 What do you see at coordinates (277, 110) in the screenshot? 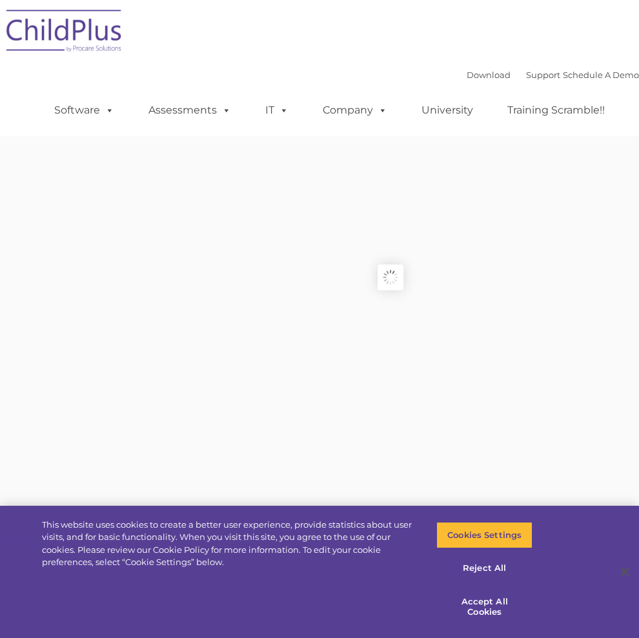
I see `a: IT` at bounding box center [277, 110].